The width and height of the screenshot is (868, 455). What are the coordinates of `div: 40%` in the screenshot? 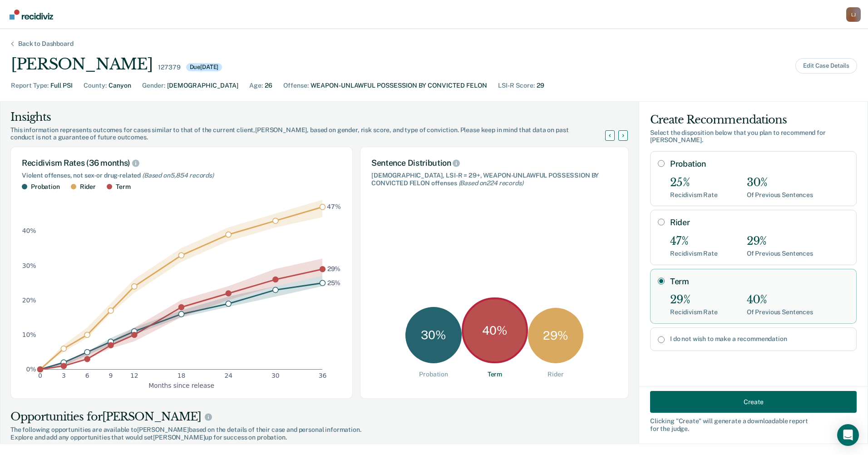 It's located at (780, 300).